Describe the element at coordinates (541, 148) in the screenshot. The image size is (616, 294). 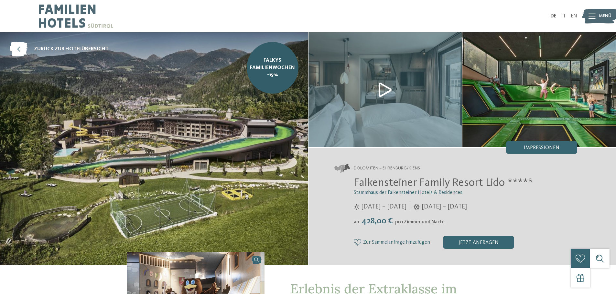
I see `span: Impressionen` at that location.